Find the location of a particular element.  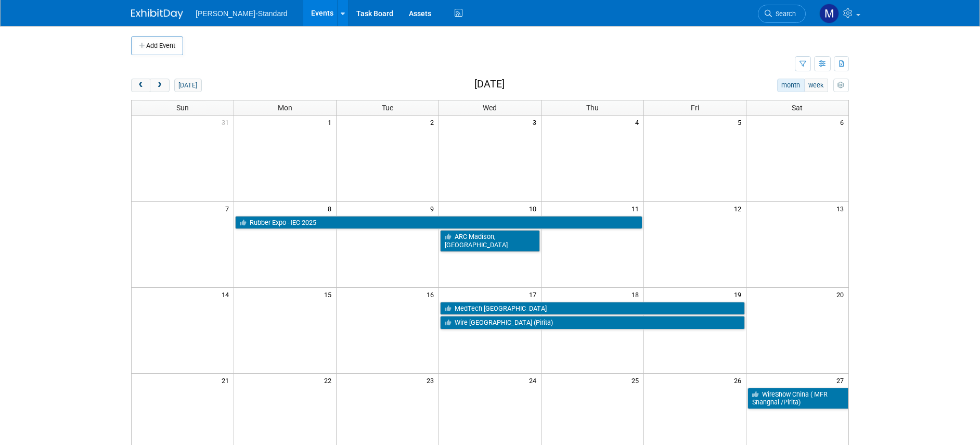

span: 23 is located at coordinates (432, 380).